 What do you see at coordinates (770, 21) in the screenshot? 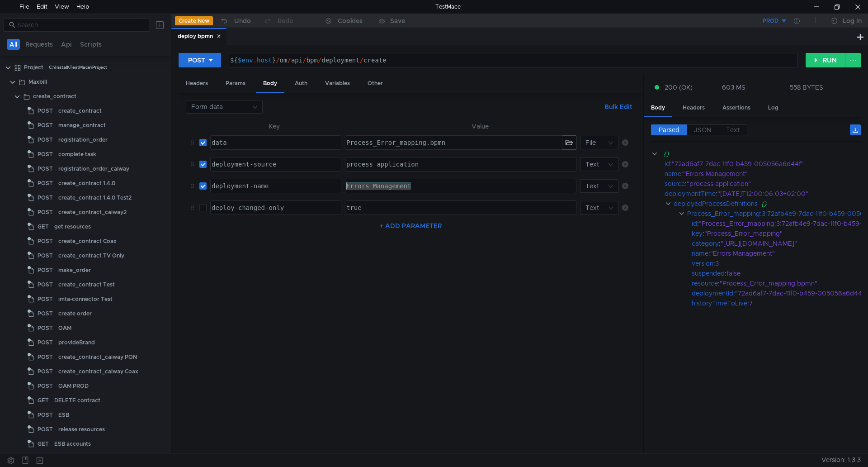
I see `div: PROD` at bounding box center [770, 21].